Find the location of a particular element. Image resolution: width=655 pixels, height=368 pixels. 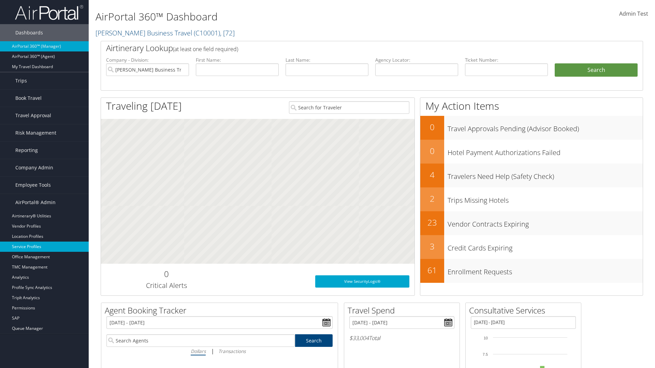

i: Dollars is located at coordinates (198, 351).